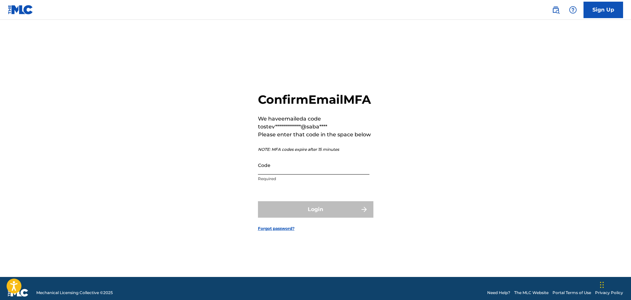  Describe the element at coordinates (556, 10) in the screenshot. I see `img: search` at that location.